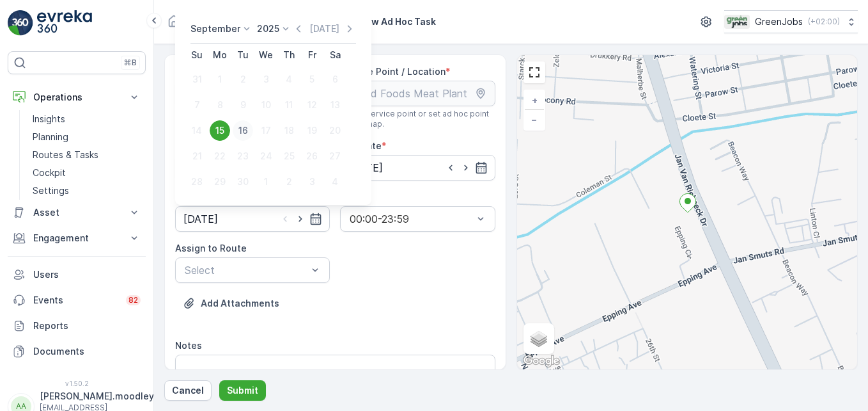 This screenshot has height=411, width=868. What do you see at coordinates (131, 63) in the screenshot?
I see `p: ⌘B` at bounding box center [131, 63].